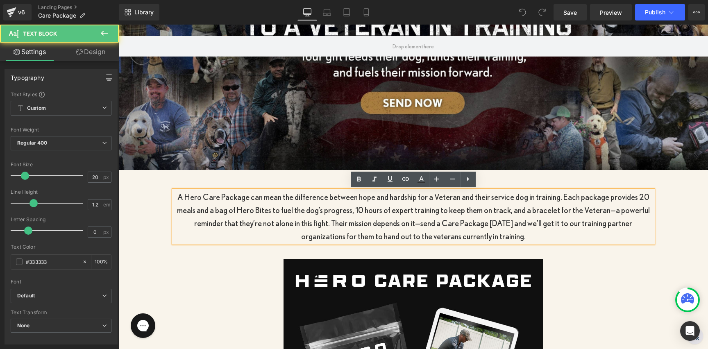 Image resolution: width=708 pixels, height=349 pixels. I want to click on b: Regular 400, so click(32, 142).